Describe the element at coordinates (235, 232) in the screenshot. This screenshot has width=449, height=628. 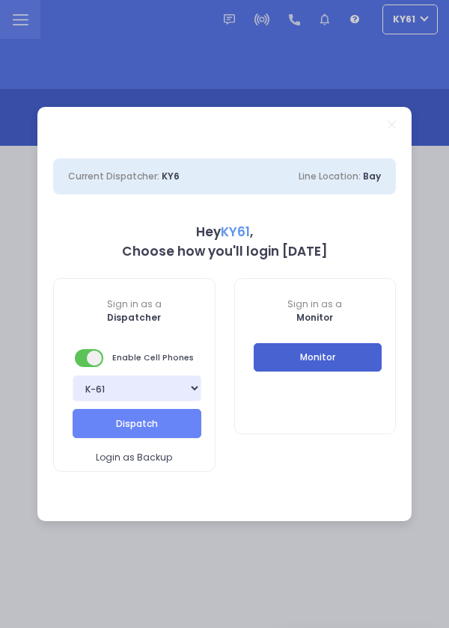
I see `span: KY61` at that location.